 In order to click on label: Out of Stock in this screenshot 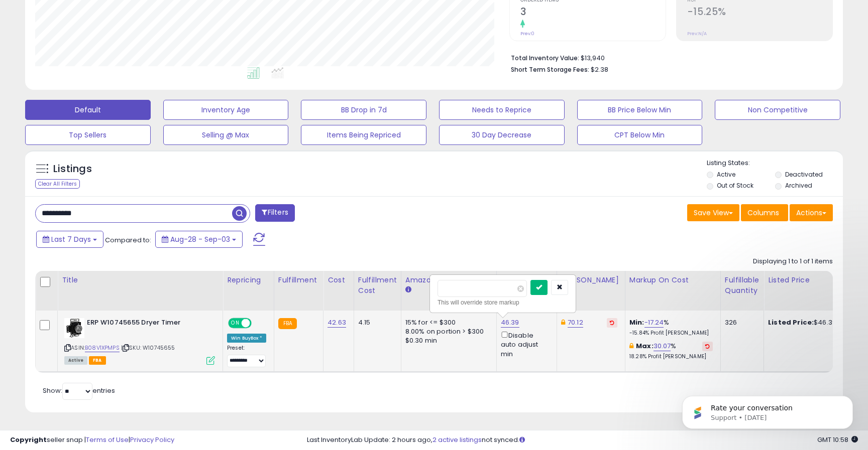, I will do `click(735, 185)`.